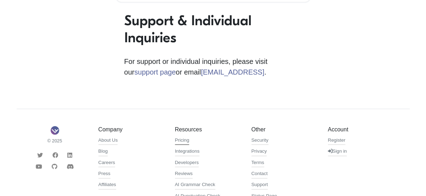 Image resolution: width=426 pixels, height=196 pixels. Describe the element at coordinates (105, 174) in the screenshot. I see `a: Press` at that location.